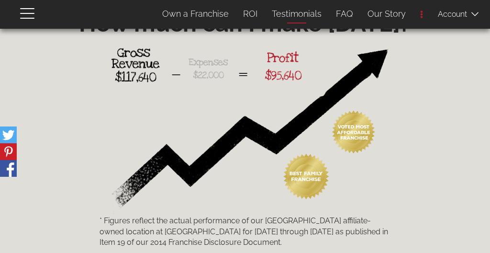 The width and height of the screenshot is (490, 253). Describe the element at coordinates (297, 14) in the screenshot. I see `a: Testimonials` at that location.